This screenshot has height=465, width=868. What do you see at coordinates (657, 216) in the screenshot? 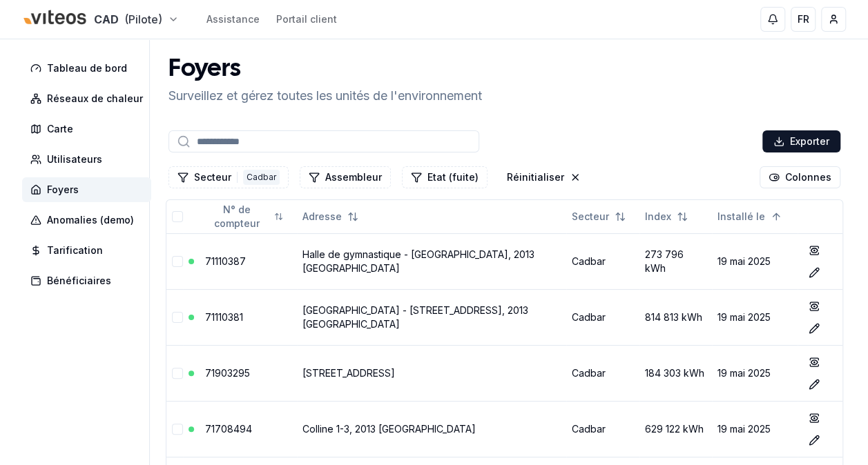
I see `span: Index` at bounding box center [657, 216].